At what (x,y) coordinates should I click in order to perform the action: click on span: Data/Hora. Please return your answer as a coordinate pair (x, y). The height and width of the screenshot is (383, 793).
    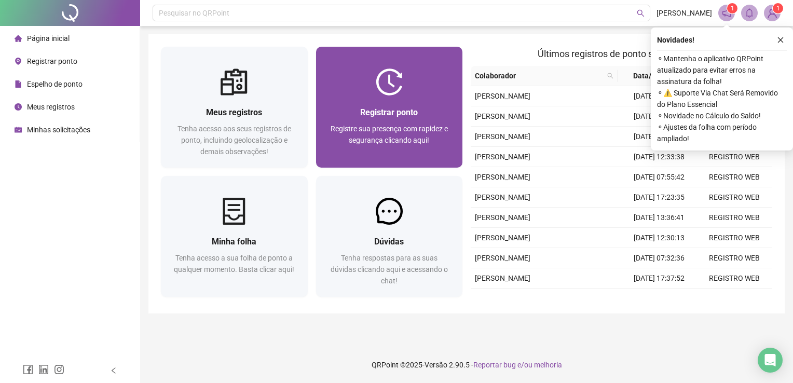
    Looking at the image, I should click on (650, 76).